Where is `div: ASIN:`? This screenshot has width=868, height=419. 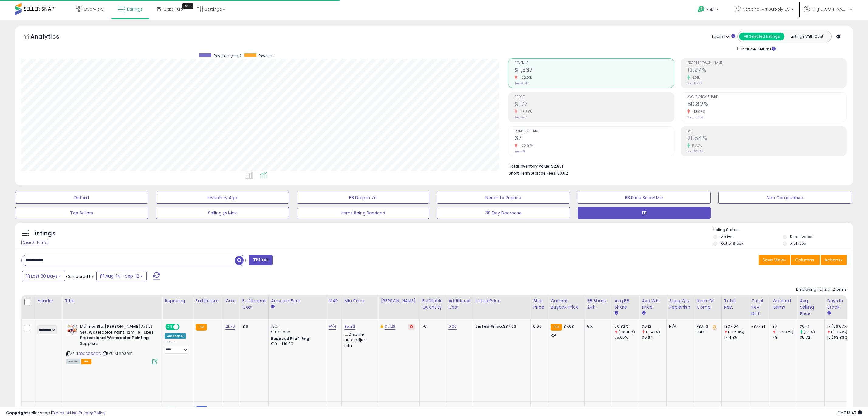
div: ASIN: is located at coordinates (112, 344).